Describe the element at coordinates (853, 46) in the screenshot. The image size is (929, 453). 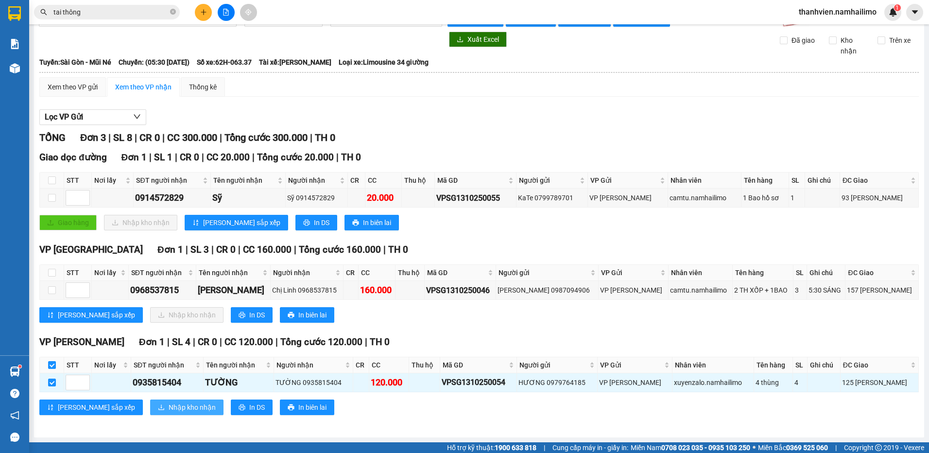
I see `span: Kho nhận` at that location.